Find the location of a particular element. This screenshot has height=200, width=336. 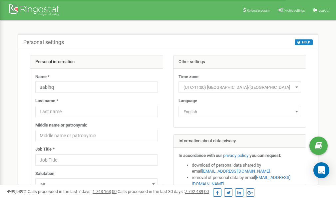

span: Calls processed in the last 7 days : is located at coordinates (72, 191).